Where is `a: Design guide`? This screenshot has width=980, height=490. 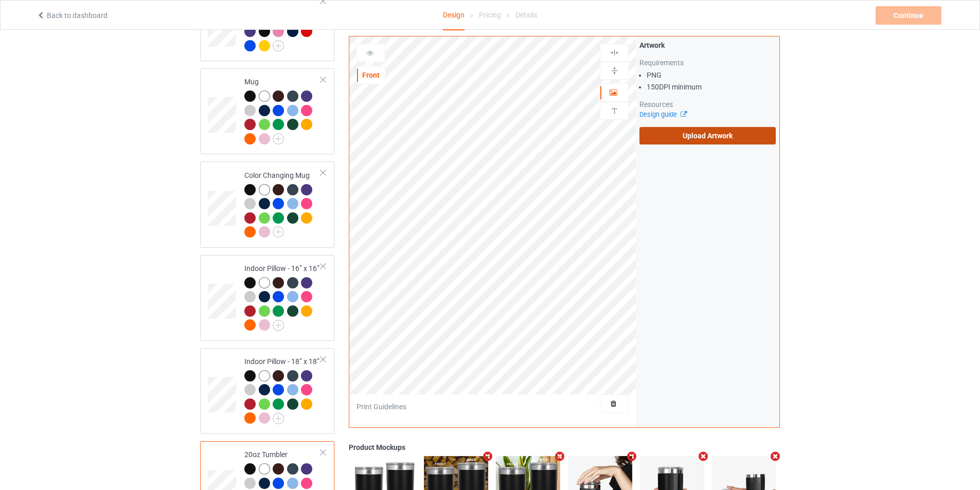
a: Design guide is located at coordinates (663, 114).